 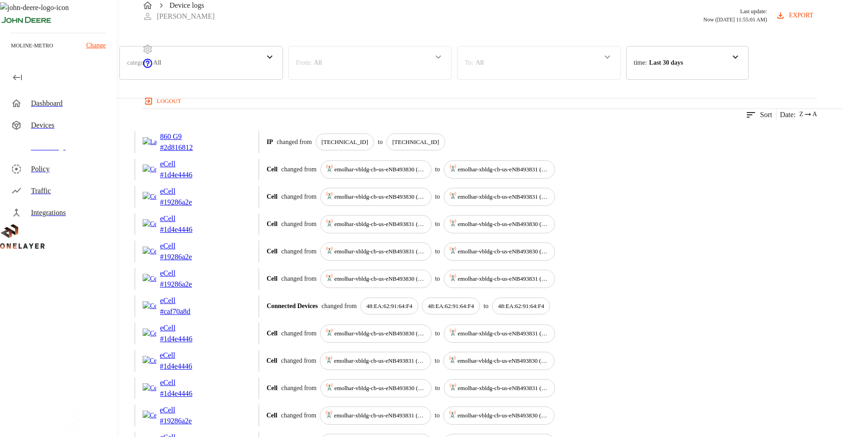 I want to click on button: logout, so click(x=163, y=101).